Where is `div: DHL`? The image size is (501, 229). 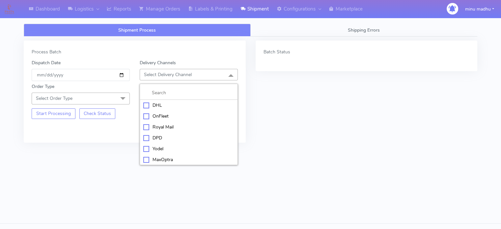 div: DHL is located at coordinates (189, 105).